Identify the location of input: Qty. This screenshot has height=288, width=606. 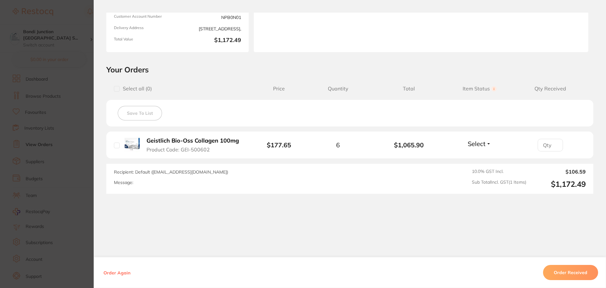
(550, 145).